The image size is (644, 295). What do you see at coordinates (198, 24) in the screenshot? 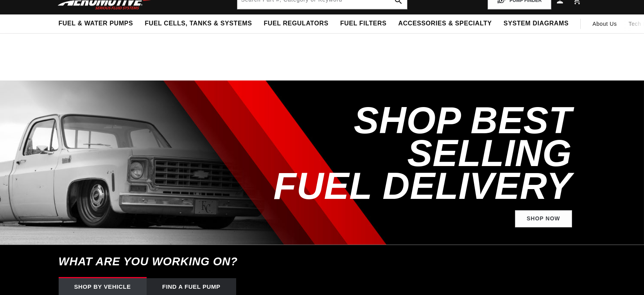
I see `span: Fuel Cells, Tanks & Systems` at bounding box center [198, 24].